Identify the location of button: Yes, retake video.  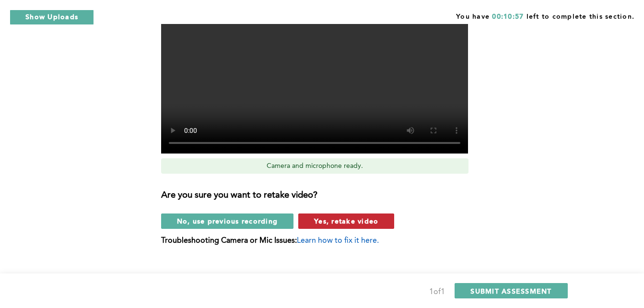
(346, 221).